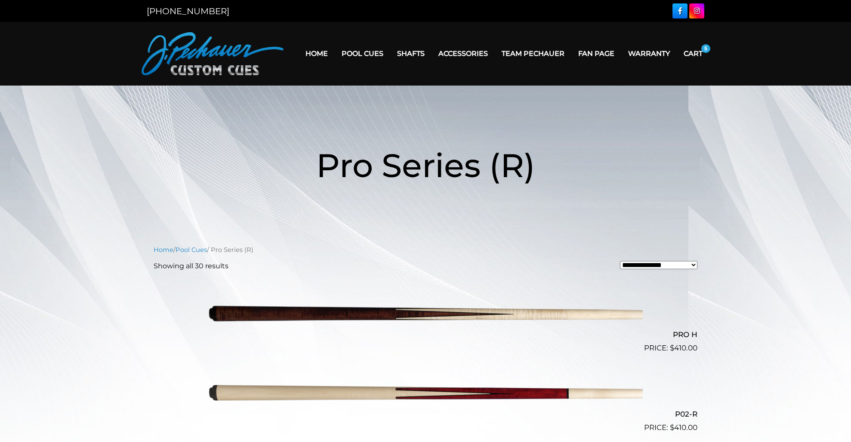 This screenshot has width=851, height=442. Describe the element at coordinates (659, 265) in the screenshot. I see `select: Shop order` at that location.